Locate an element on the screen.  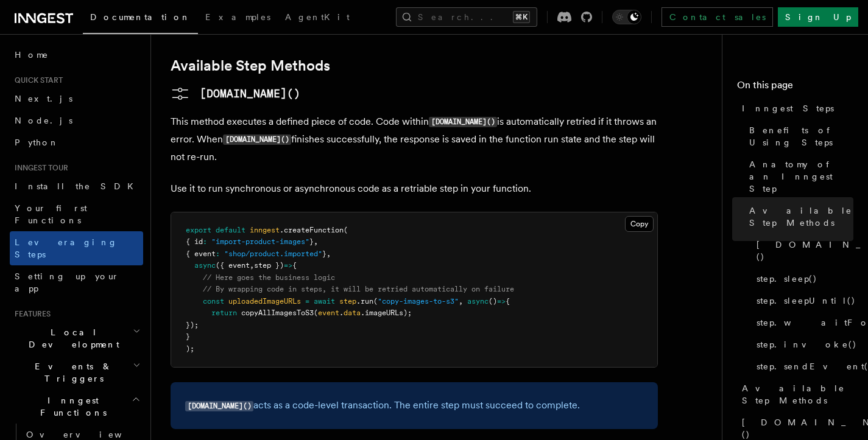
button: Events & Triggers is located at coordinates (76, 373).